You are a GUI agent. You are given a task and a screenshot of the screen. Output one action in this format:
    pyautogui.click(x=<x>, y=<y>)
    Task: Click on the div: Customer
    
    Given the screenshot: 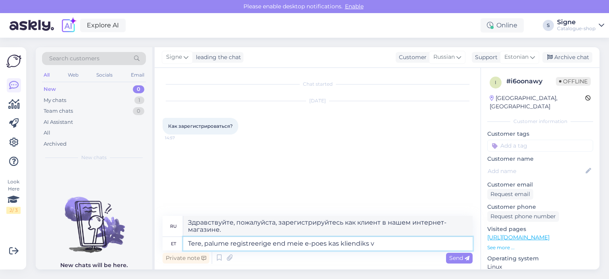 What is the action you would take?
    pyautogui.click(x=411, y=57)
    